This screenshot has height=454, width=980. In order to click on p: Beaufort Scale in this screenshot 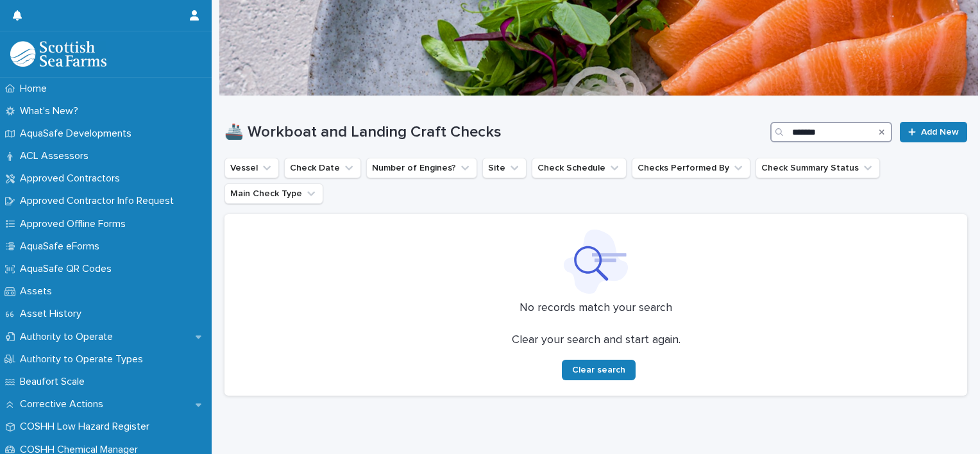, I will do `click(55, 382)`.